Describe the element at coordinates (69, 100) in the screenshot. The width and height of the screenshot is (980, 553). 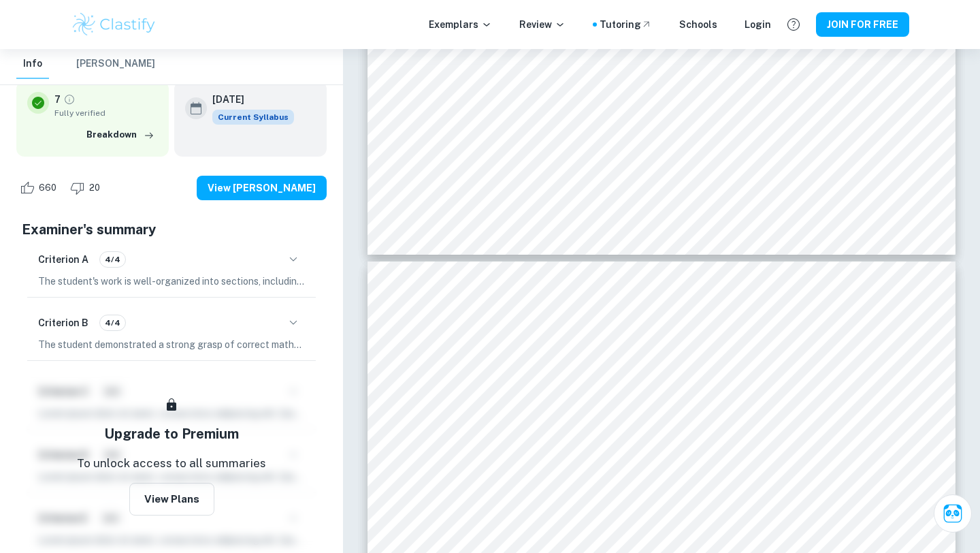
I see `a: Grade fully verified` at that location.